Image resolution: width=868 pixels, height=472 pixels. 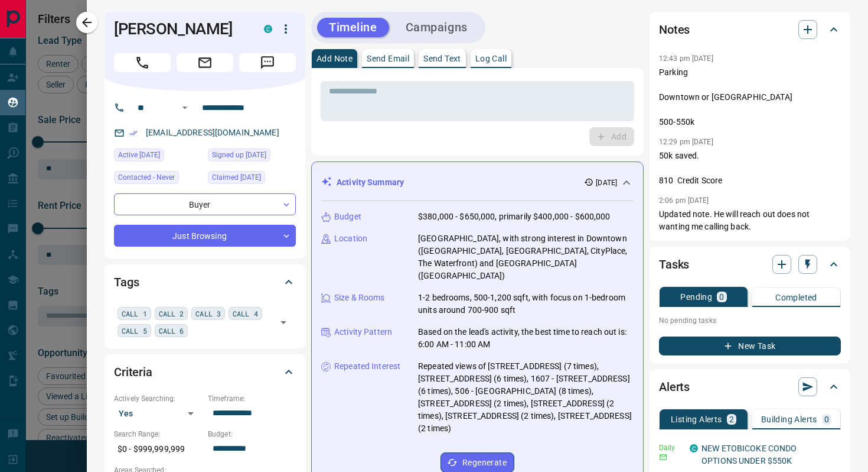 I want to click on button: Campaigns, so click(x=436, y=27).